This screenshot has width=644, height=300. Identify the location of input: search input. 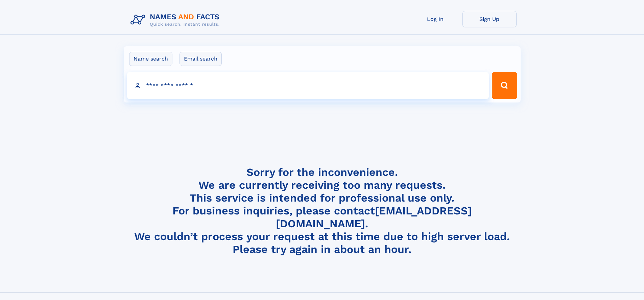
(308, 85).